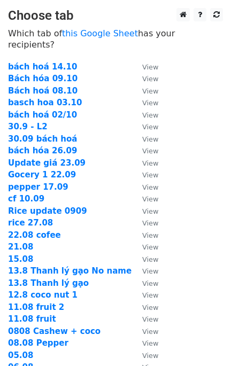  Describe the element at coordinates (36, 307) in the screenshot. I see `strong: 11.08 fruit 2` at that location.